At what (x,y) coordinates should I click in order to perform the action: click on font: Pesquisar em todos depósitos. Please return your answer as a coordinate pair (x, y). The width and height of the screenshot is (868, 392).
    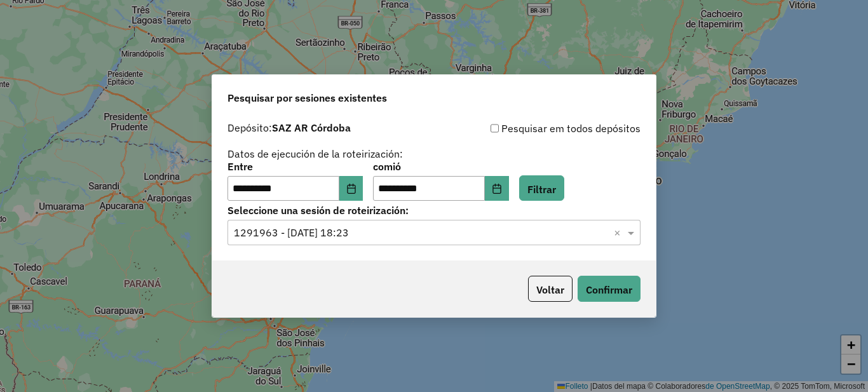
    Looking at the image, I should click on (571, 129).